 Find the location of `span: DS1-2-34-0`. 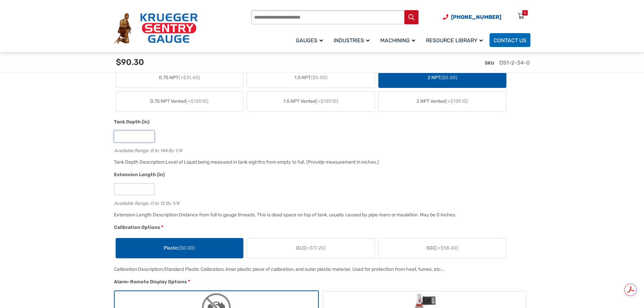

span: DS1-2-34-0 is located at coordinates (514, 62).